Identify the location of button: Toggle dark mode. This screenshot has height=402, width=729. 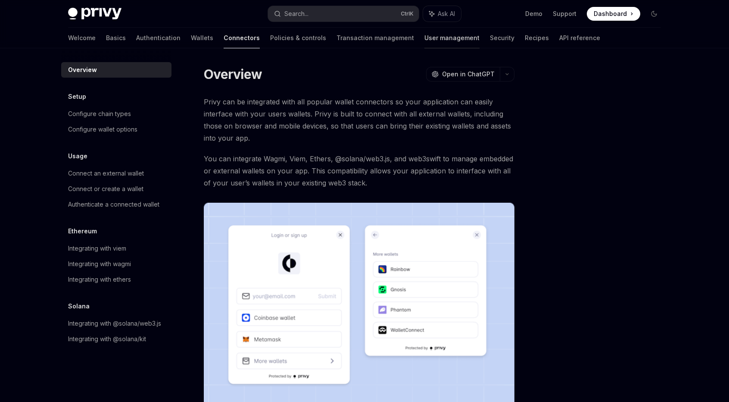
(654, 14).